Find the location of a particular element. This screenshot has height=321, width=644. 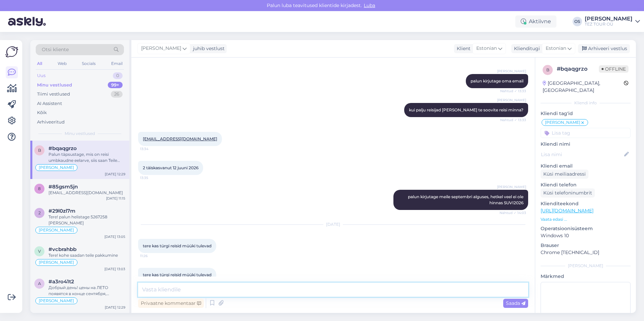

span: a is located at coordinates (40, 283).